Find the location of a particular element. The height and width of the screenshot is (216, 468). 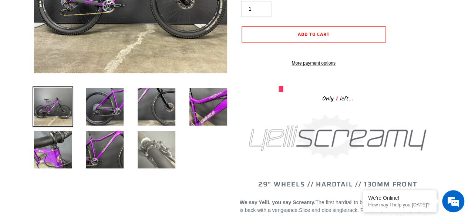

span: Add to cart is located at coordinates (314, 34).